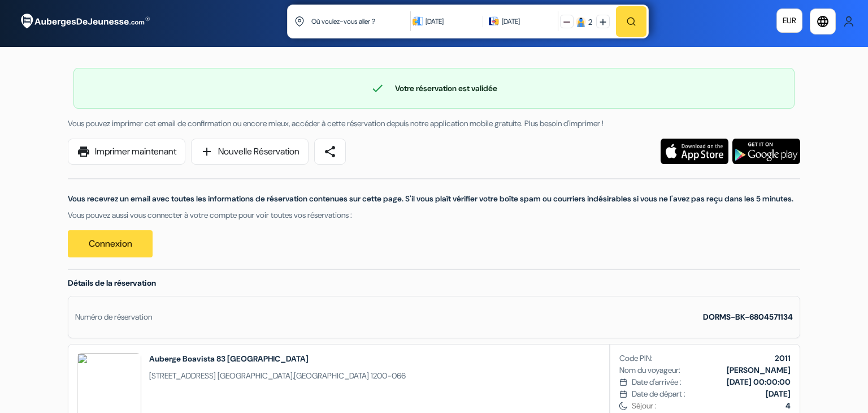 Image resolution: width=868 pixels, height=413 pixels. Describe the element at coordinates (566, 22) in the screenshot. I see `img: minus` at that location.